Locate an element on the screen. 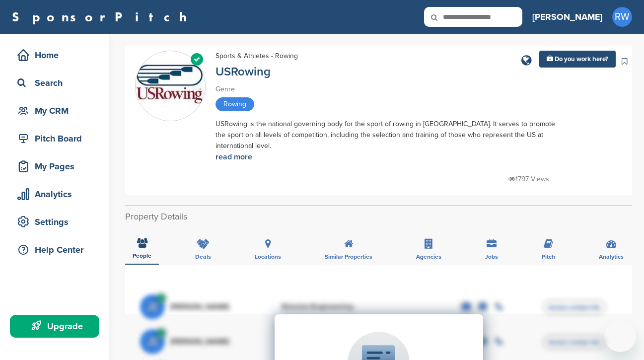  div: Settings is located at coordinates (57, 222).